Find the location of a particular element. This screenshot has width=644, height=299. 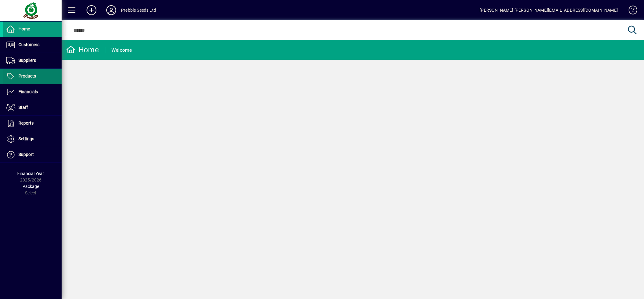

span: Products is located at coordinates (27, 76).